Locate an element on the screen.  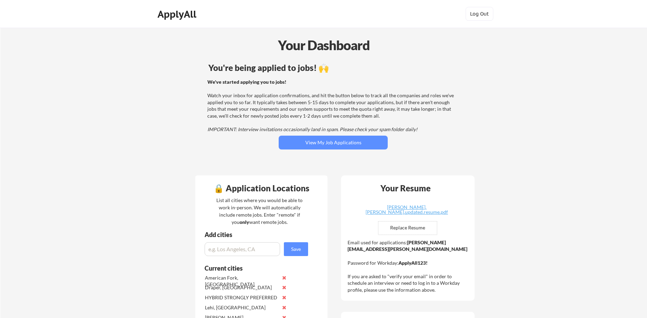
strong: ApplyAll123! is located at coordinates (413, 263).